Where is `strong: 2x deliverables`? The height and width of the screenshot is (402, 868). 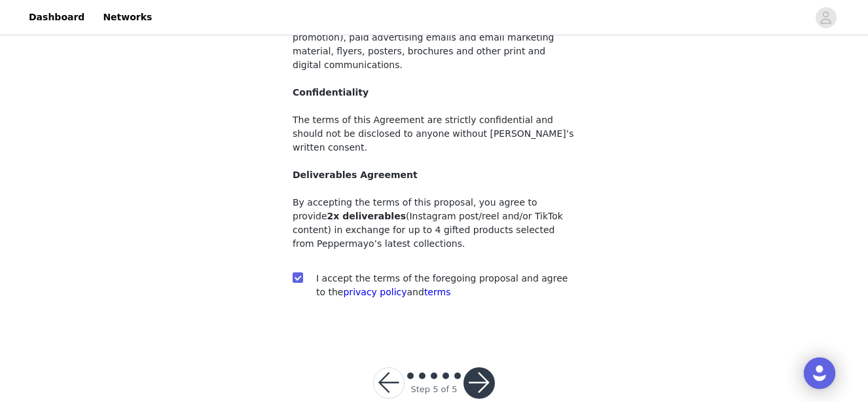 strong: 2x deliverables is located at coordinates (366, 216).